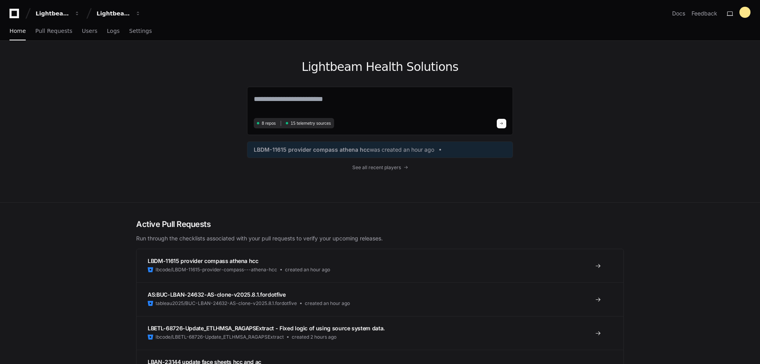  Describe the element at coordinates (310, 123) in the screenshot. I see `span: 15 telemetry sources` at that location.